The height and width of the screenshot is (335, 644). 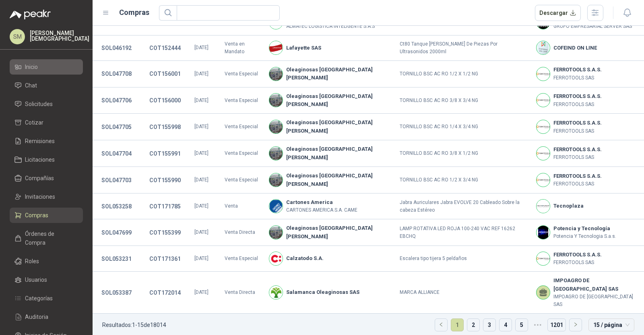 What do you see at coordinates (505, 325) in the screenshot?
I see `a: 4` at bounding box center [505, 325].